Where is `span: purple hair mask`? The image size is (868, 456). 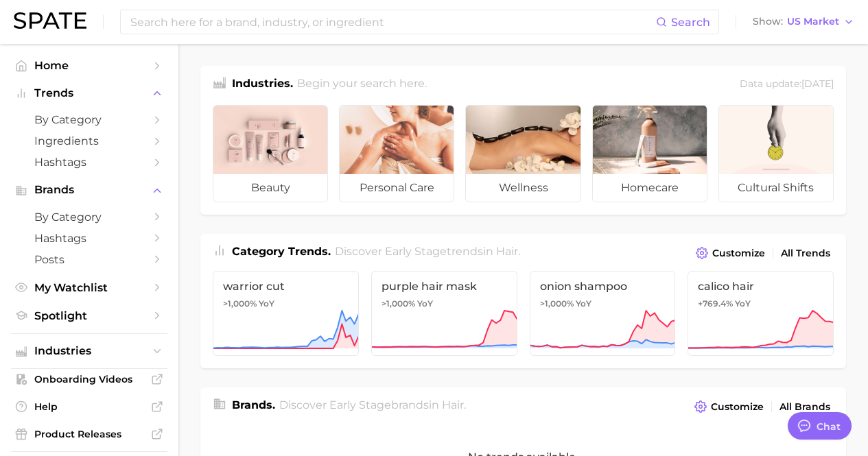 span: purple hair mask is located at coordinates (444, 286).